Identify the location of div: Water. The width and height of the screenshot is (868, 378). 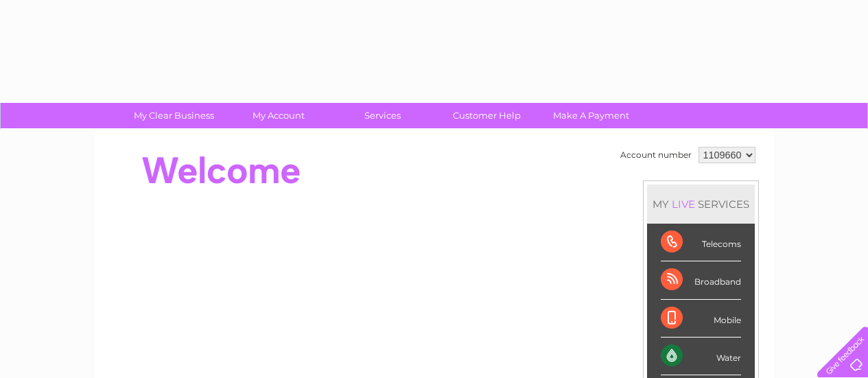
(700, 356).